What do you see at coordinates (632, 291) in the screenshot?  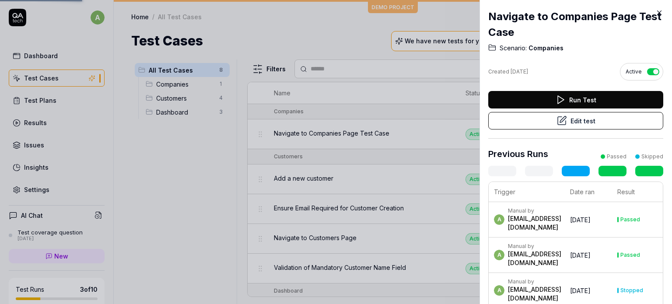 I see `div: Stopped` at bounding box center [632, 291].